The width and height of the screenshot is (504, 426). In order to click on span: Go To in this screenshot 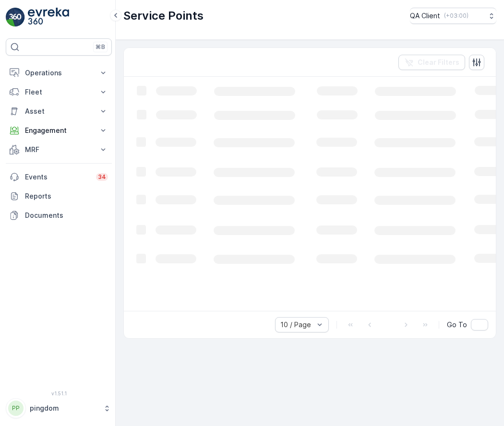, I will do `click(457, 325)`.